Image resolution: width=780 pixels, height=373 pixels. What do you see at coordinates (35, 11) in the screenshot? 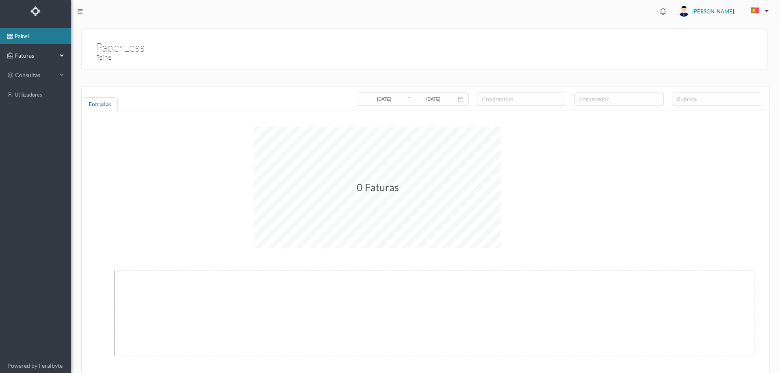
I see `img: Logo` at bounding box center [35, 11].